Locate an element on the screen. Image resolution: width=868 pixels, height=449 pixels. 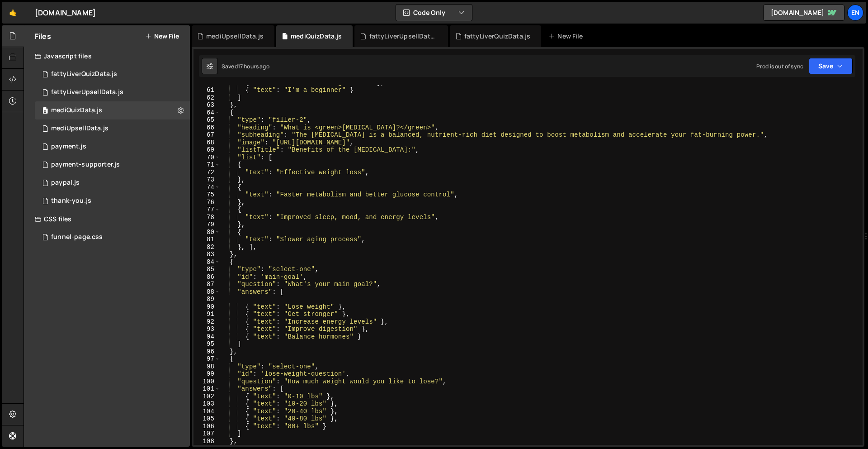
div: 62 is located at coordinates (207, 97).